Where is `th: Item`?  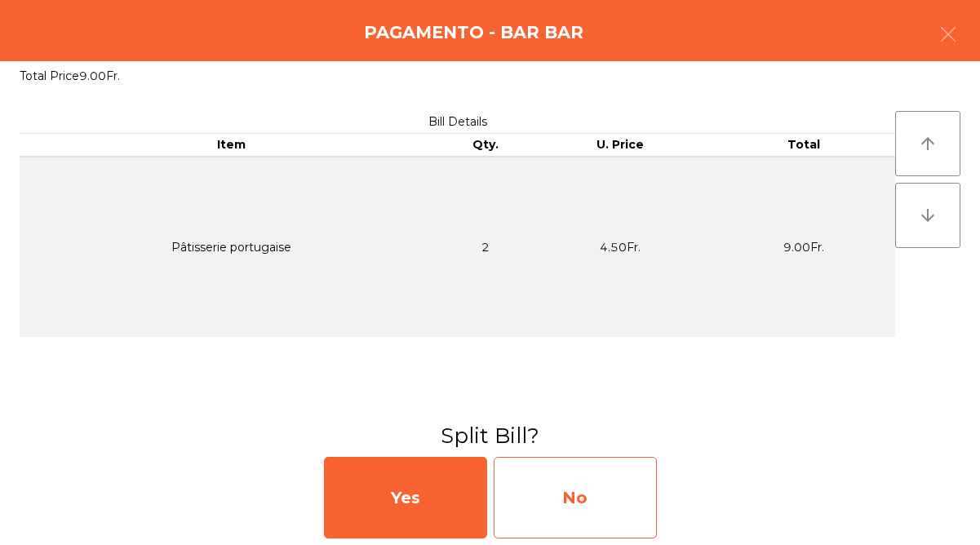 th: Item is located at coordinates (231, 145).